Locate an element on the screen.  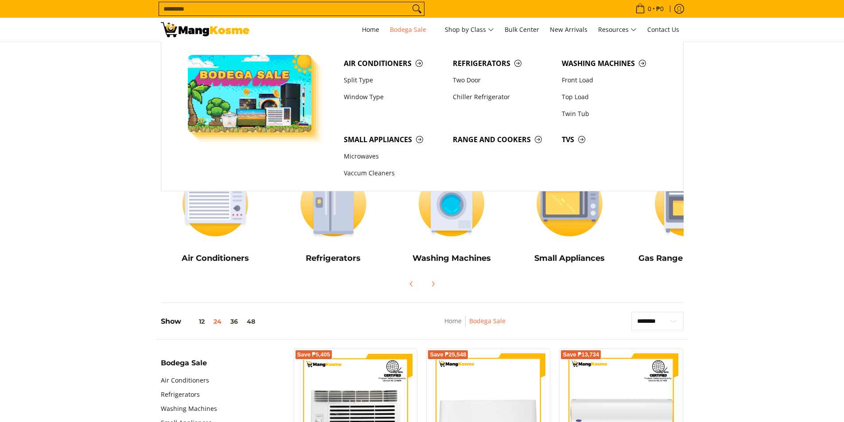
a: Bulk Center is located at coordinates (522, 30).